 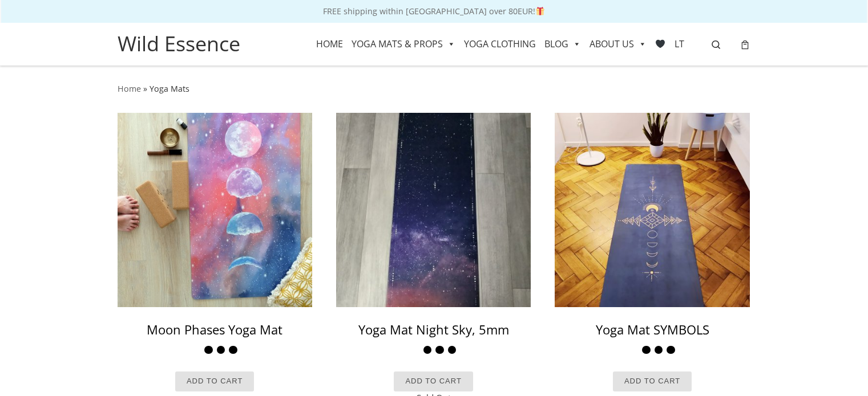 What do you see at coordinates (433, 330) in the screenshot?
I see `h2: Yoga Mat Night Sky, 5mm` at bounding box center [433, 330].